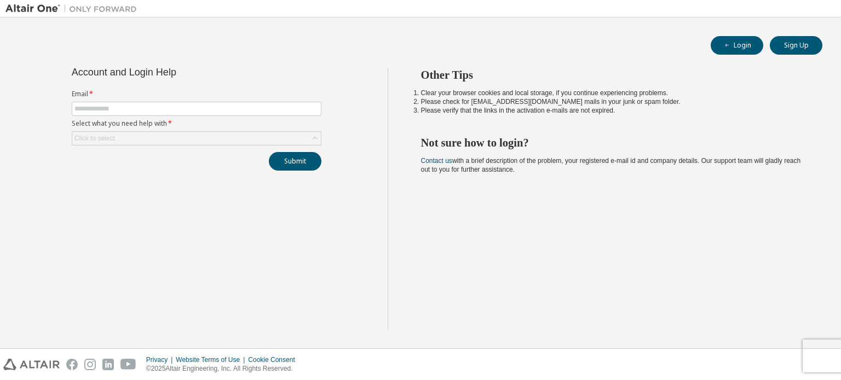 This screenshot has height=380, width=841. Describe the element at coordinates (196, 94) in the screenshot. I see `label: Email` at that location.